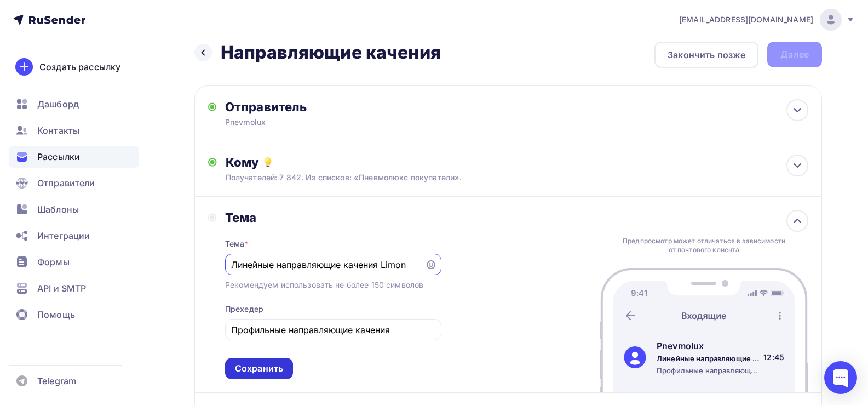  I want to click on span: Дашборд, so click(58, 104).